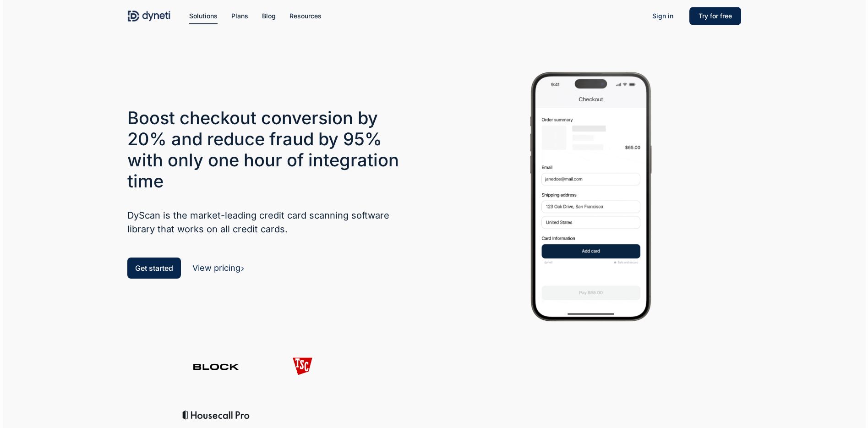  I want to click on a: Sign in, so click(663, 16).